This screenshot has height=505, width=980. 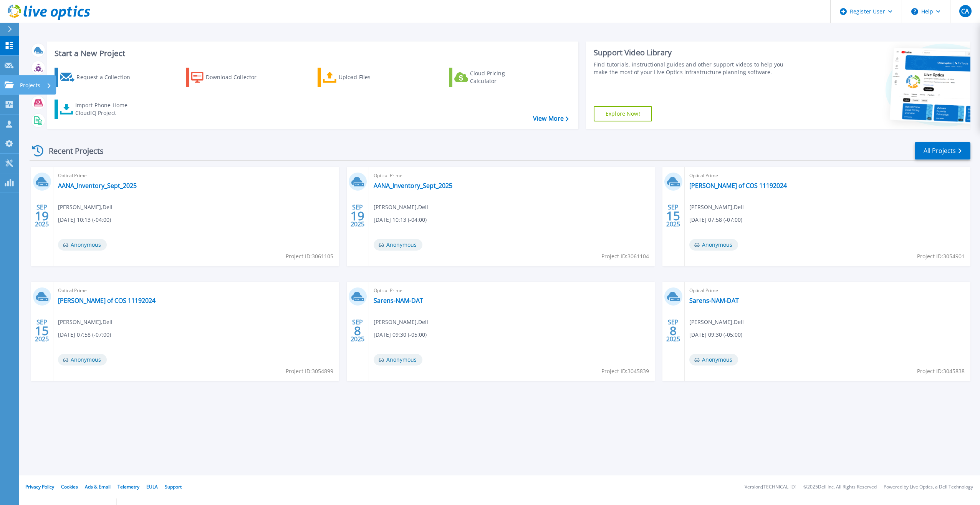 What do you see at coordinates (551, 119) in the screenshot?
I see `a: View More` at bounding box center [551, 119].